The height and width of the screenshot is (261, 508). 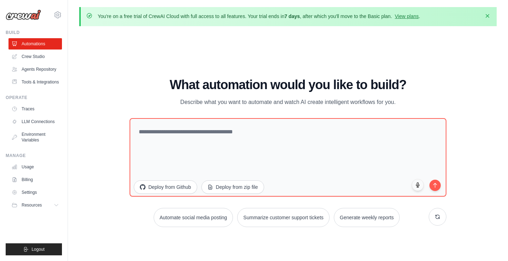 I want to click on strong: 7 days, so click(x=292, y=16).